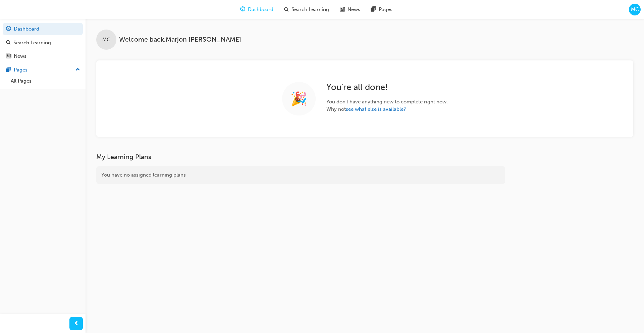 The width and height of the screenshot is (644, 333). Describe the element at coordinates (45, 81) in the screenshot. I see `a: All Pages` at that location.